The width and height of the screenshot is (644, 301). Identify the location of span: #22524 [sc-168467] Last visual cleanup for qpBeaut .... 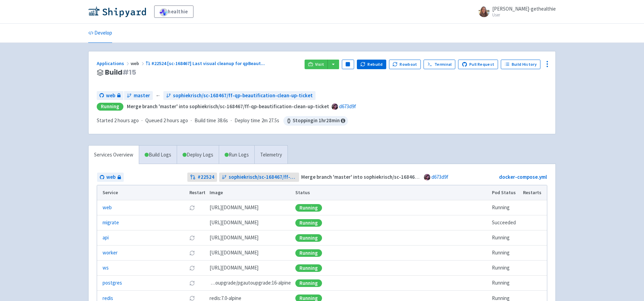
(208, 64).